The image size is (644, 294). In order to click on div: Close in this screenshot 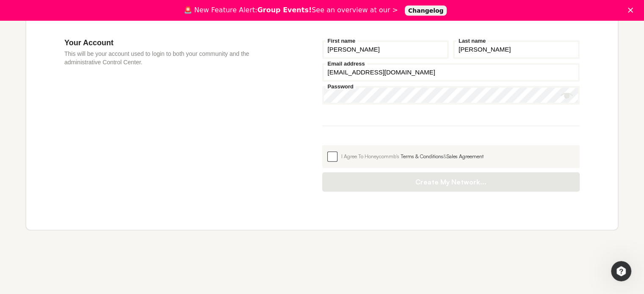, I will do `click(632, 10)`.